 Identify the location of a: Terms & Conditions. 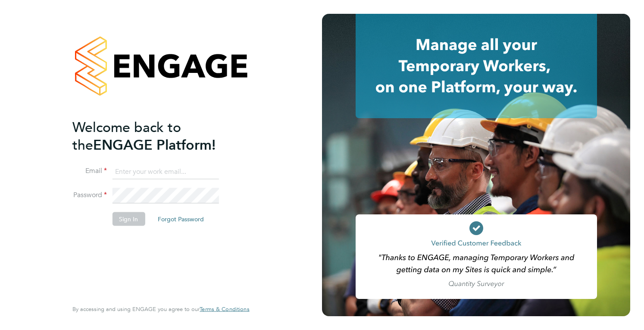
(224, 309).